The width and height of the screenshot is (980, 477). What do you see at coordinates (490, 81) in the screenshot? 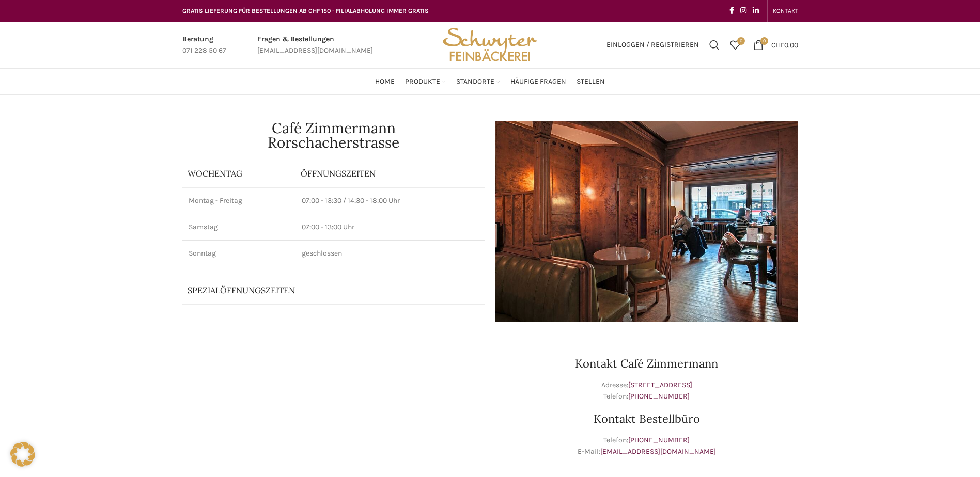
I see `div: Main navigation` at bounding box center [490, 81].